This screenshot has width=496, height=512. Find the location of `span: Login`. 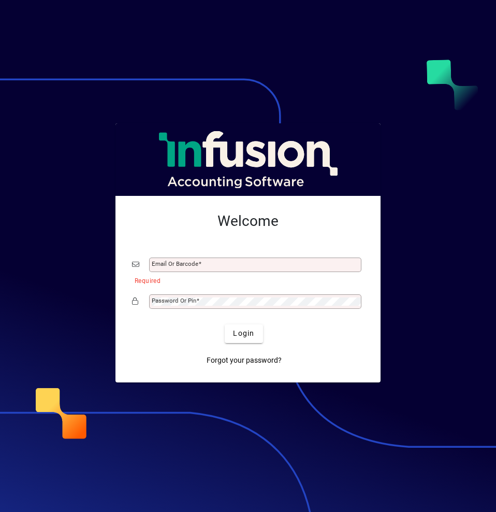

span: Login is located at coordinates (243, 333).